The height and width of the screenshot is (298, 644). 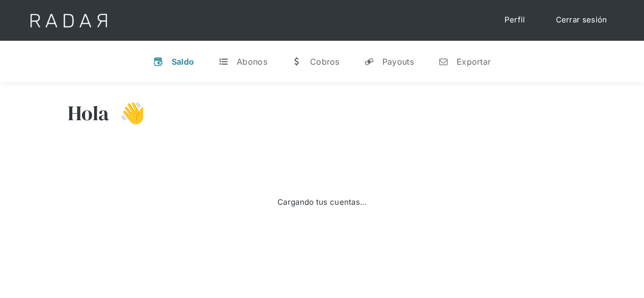 What do you see at coordinates (398, 62) in the screenshot?
I see `div: Payouts` at bounding box center [398, 62].